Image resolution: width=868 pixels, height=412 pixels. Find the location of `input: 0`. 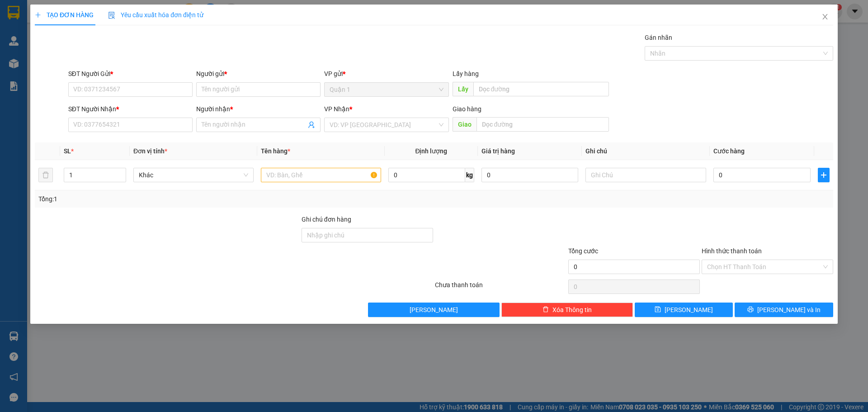

input: 0 is located at coordinates (530, 175).